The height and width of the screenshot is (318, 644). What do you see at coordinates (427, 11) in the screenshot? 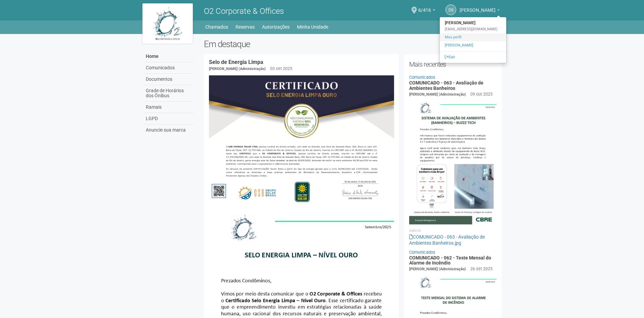
I see `a: 6/416` at bounding box center [427, 11].